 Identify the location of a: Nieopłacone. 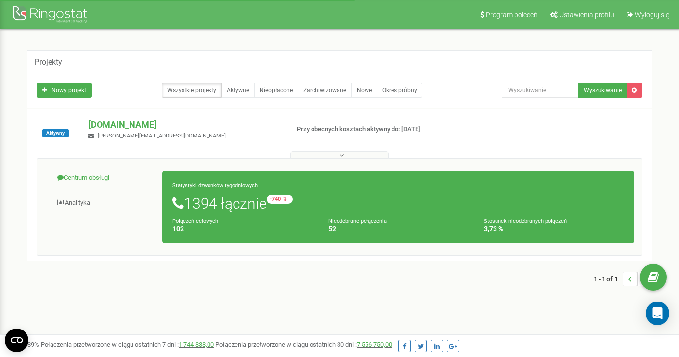
(276, 90).